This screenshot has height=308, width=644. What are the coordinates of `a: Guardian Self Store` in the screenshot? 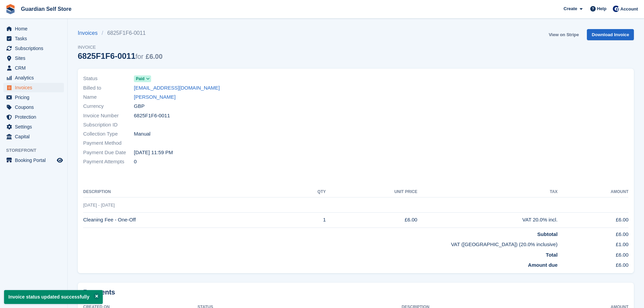 It's located at (46, 8).